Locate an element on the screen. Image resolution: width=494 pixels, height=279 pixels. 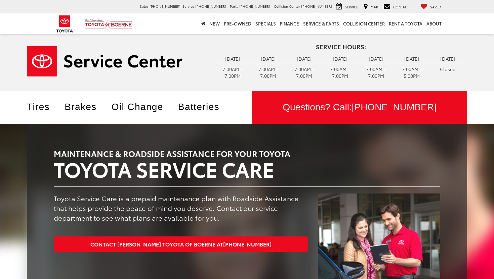
img: Vic Vaughan Toyota of Boerne is located at coordinates (108, 24).